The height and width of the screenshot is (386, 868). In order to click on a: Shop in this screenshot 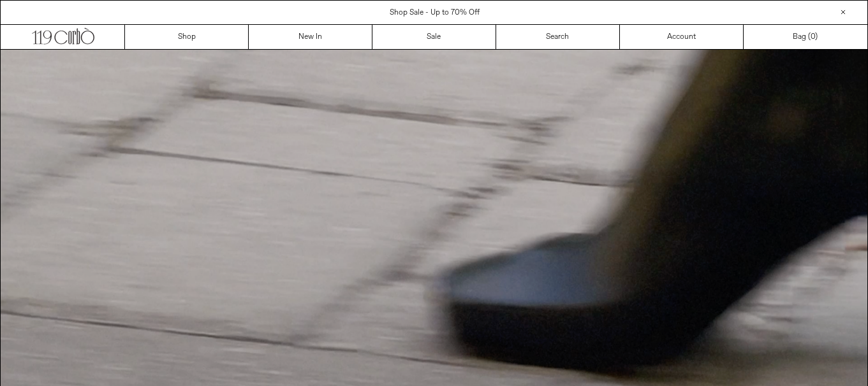, I will do `click(186, 37)`.